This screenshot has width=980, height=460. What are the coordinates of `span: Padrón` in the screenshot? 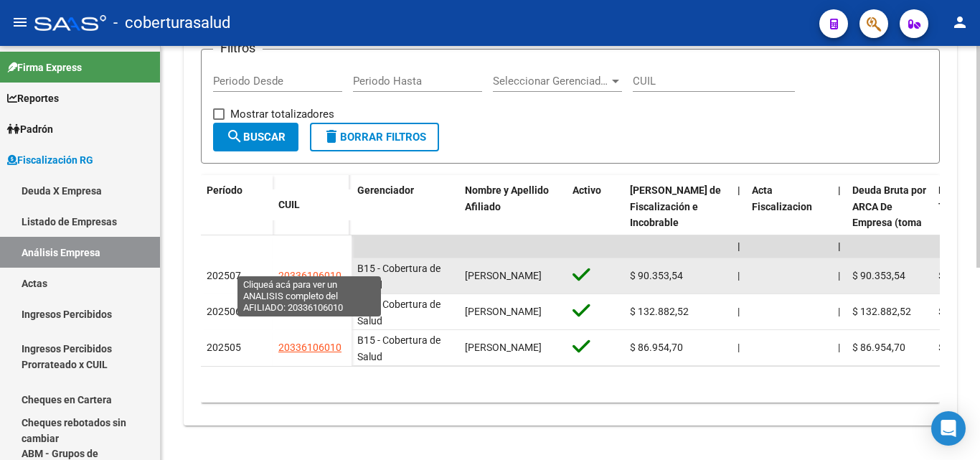 It's located at (30, 130).